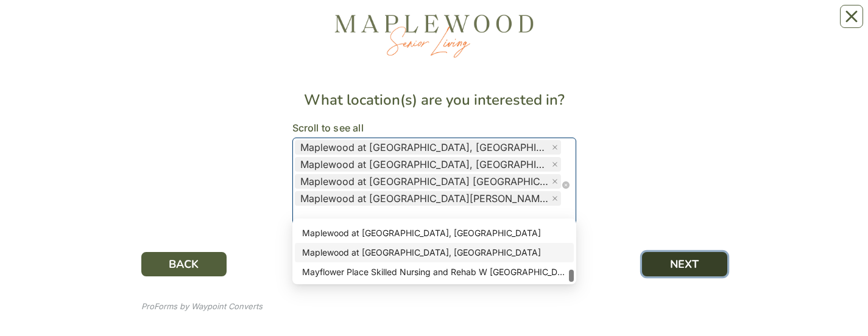  Describe the element at coordinates (201, 307) in the screenshot. I see `div: ProForms by Waypoint Converts` at that location.